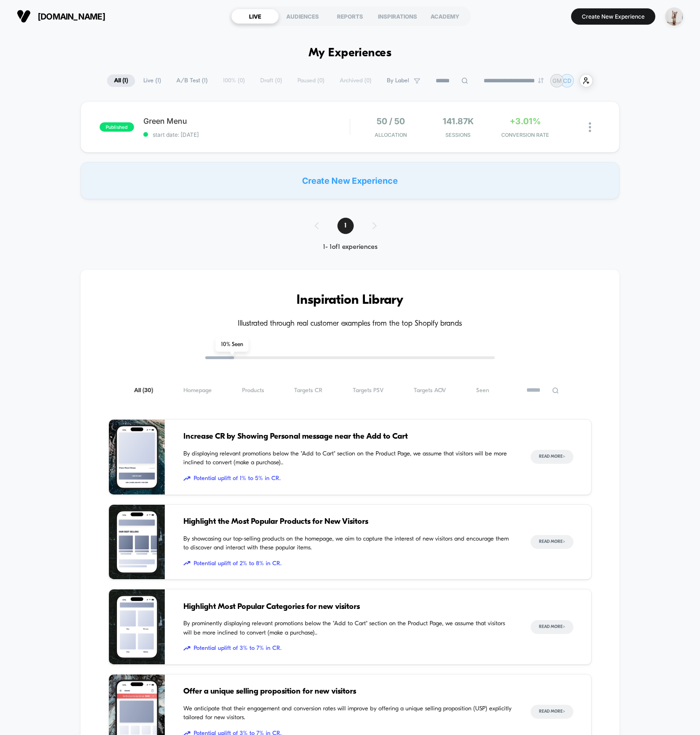 This screenshot has width=700, height=735. I want to click on span: Potential uplift of 3% to 7% in CR., so click(347, 649).